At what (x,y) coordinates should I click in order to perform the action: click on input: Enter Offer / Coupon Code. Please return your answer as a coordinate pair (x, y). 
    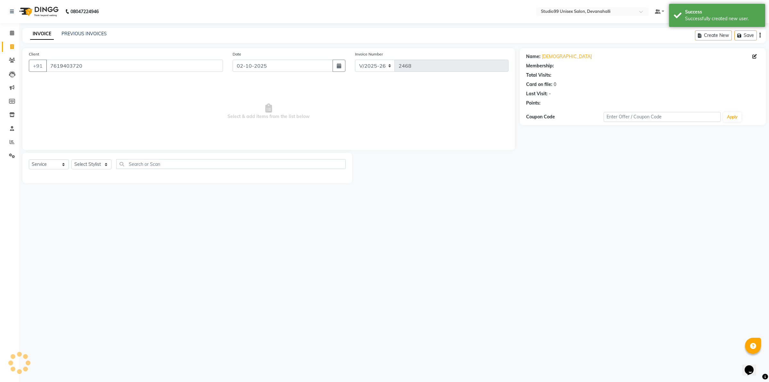
    Looking at the image, I should click on (662, 117).